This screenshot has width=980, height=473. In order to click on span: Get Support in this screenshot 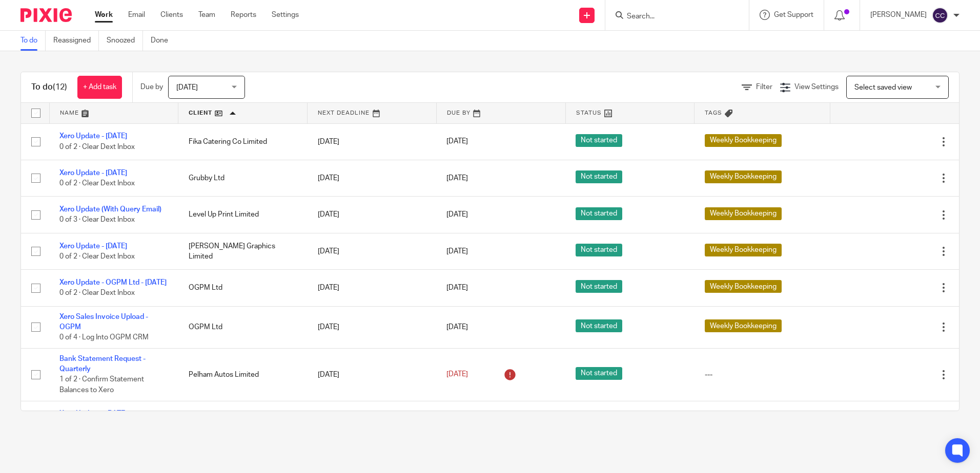, I will do `click(793, 14)`.